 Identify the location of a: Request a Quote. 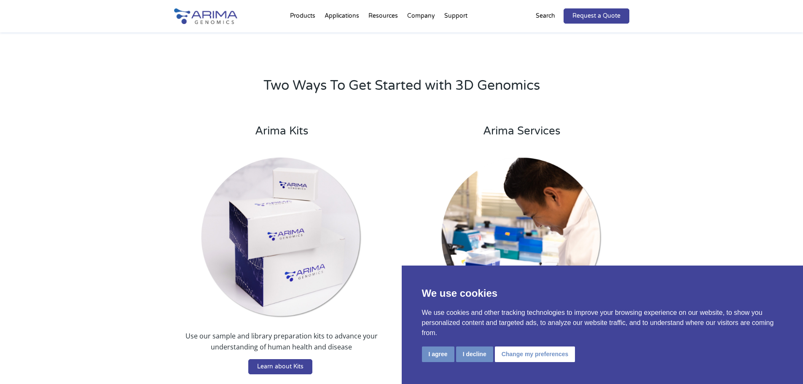
(596, 16).